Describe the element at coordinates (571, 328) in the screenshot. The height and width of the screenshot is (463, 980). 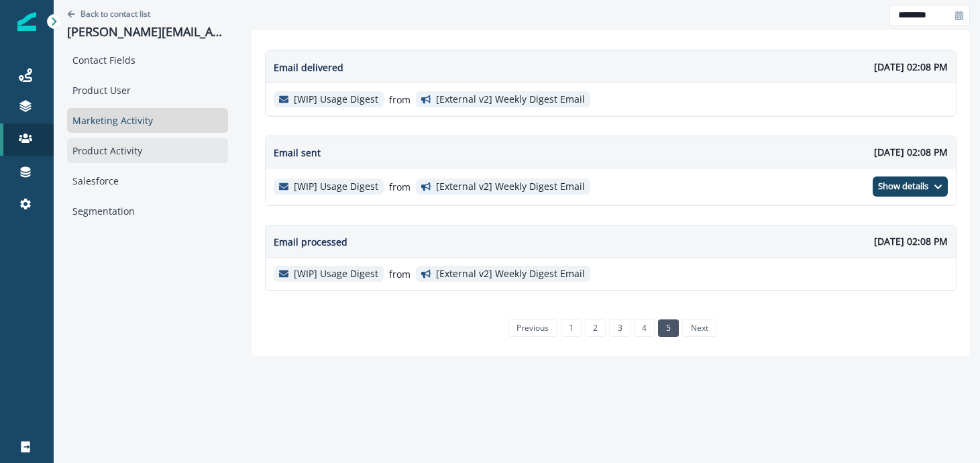
I see `a: Page 1` at that location.